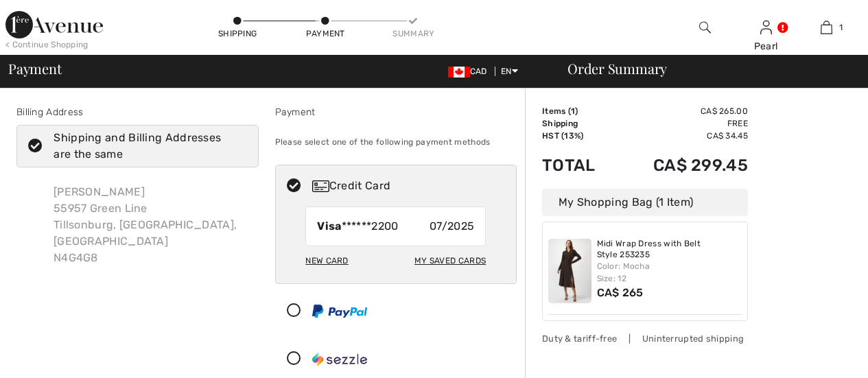  I want to click on span: EN, so click(509, 71).